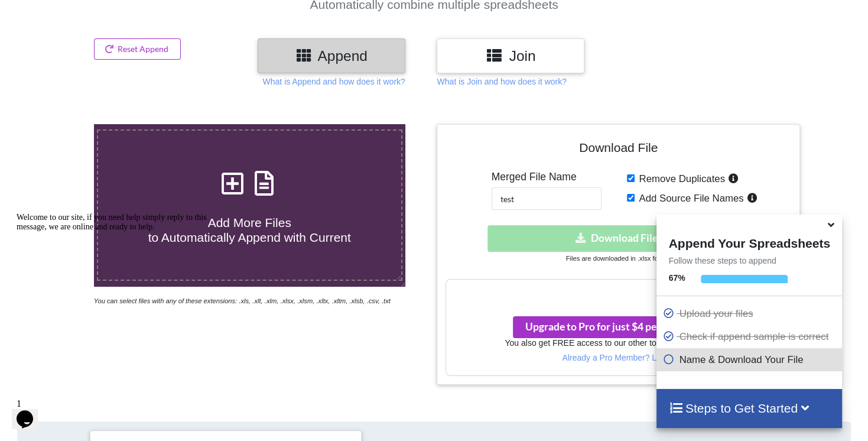 The image size is (868, 441). What do you see at coordinates (242, 301) in the screenshot?
I see `i: You can select files with any of these extensions: .xls, .xlt, .xlm, .xlsx, .xlsm, .xltx, .xltm, ...` at bounding box center [242, 301].